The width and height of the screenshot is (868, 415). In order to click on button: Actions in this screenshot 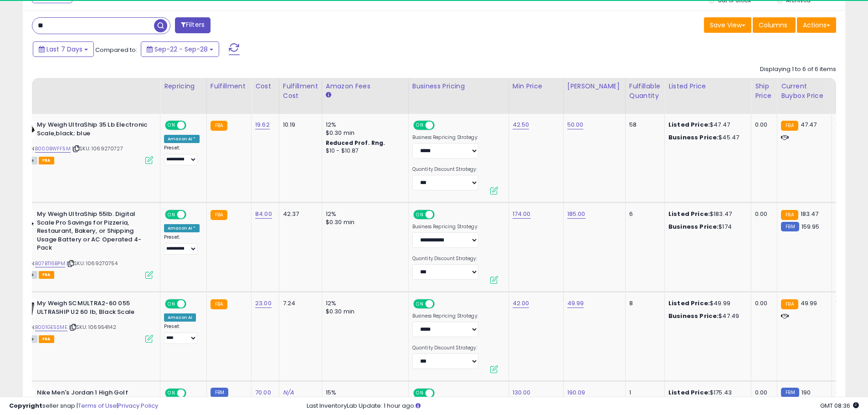, I will do `click(816, 25)`.